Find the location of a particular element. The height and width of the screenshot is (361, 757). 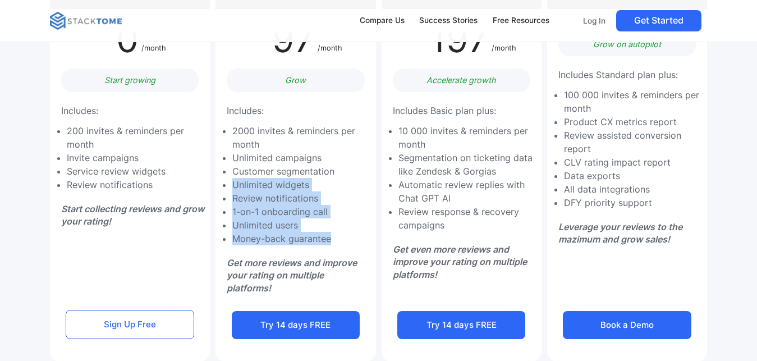

li: Product CX metrics report is located at coordinates (632, 122).